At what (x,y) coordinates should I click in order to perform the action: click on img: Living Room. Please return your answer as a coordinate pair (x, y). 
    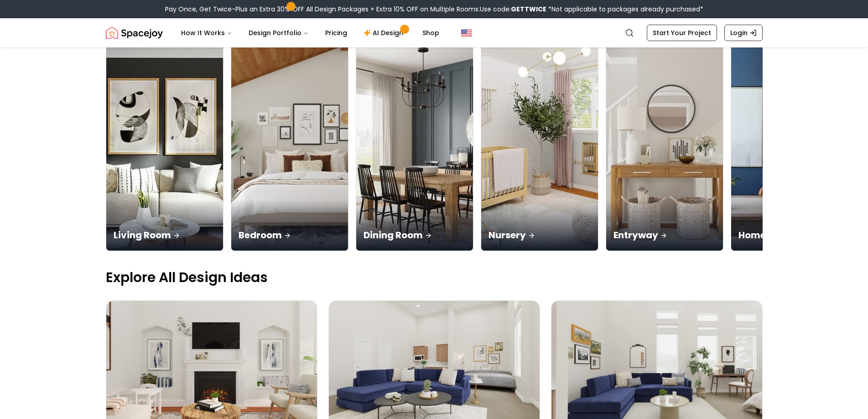
    Looking at the image, I should click on (165, 148).